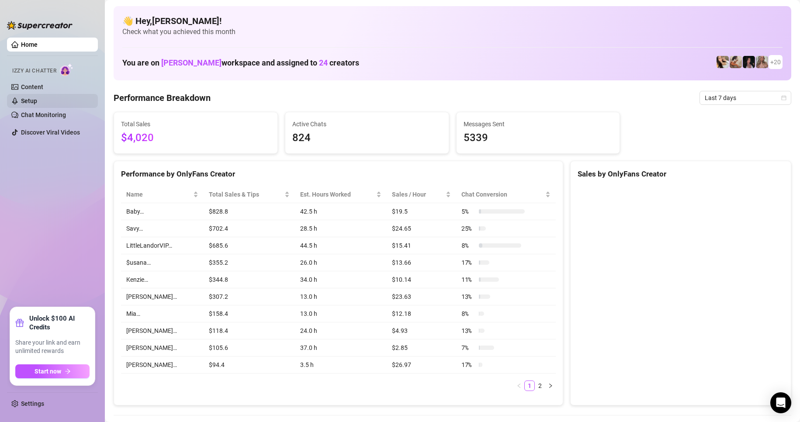  What do you see at coordinates (50, 132) in the screenshot?
I see `a: Discover Viral Videos` at bounding box center [50, 132].